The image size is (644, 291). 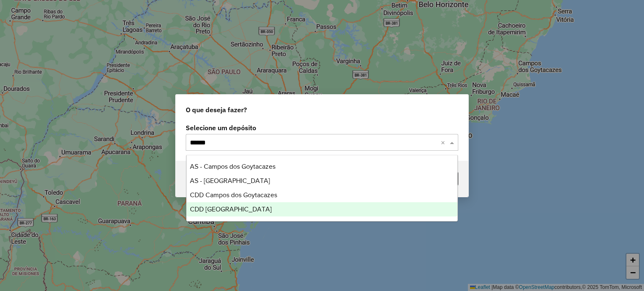 What do you see at coordinates (444, 142) in the screenshot?
I see `span: Clear all` at bounding box center [444, 142].